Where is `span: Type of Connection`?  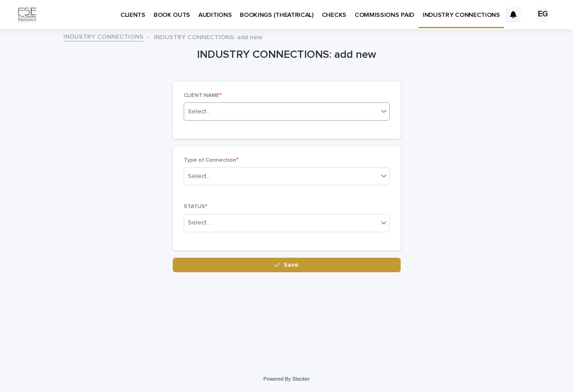
span: Type of Connection is located at coordinates (211, 160).